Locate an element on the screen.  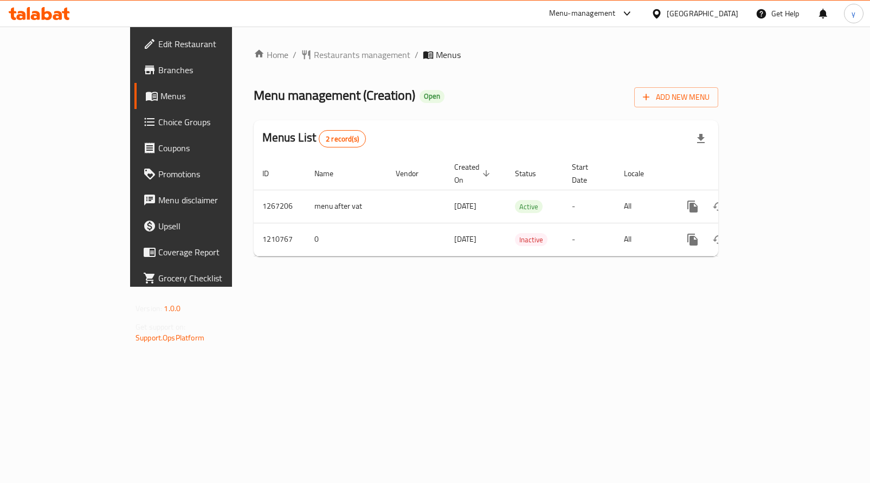
a: Edit Restaurant is located at coordinates (205, 44).